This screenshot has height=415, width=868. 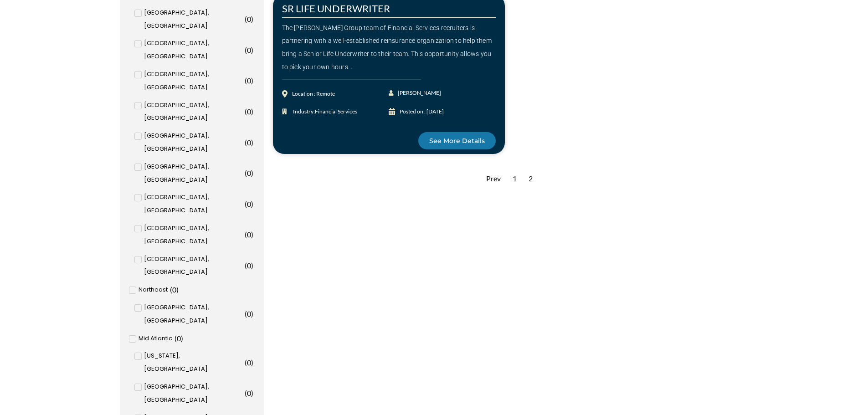 What do you see at coordinates (314, 94) in the screenshot?
I see `div: Location : Remote` at bounding box center [314, 94].